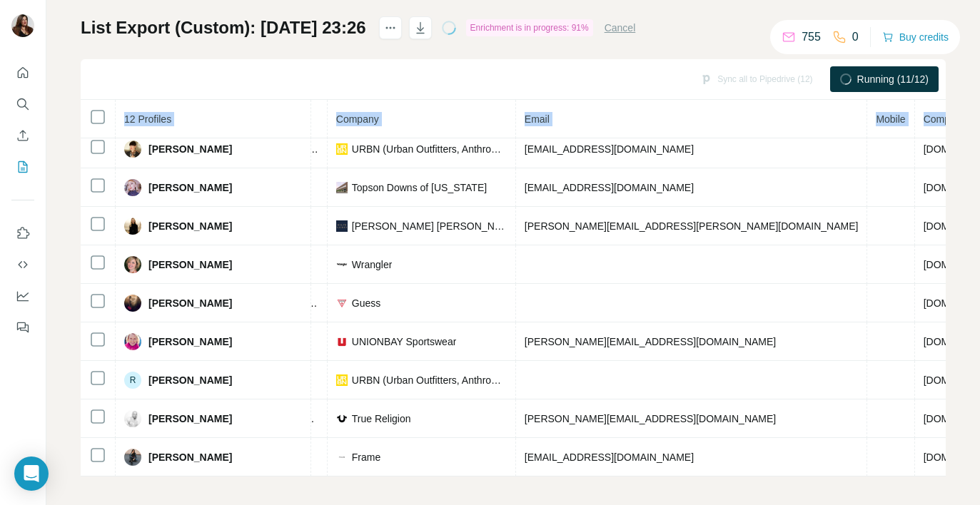 The height and width of the screenshot is (505, 980). What do you see at coordinates (23, 73) in the screenshot?
I see `button: Quick start` at bounding box center [23, 73].